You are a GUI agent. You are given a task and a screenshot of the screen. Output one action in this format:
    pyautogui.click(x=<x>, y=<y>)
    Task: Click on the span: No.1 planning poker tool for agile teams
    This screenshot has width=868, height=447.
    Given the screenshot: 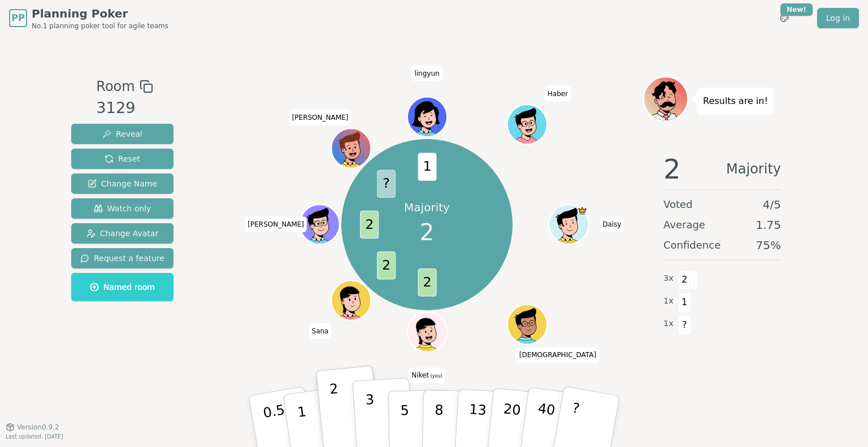 What is the action you would take?
    pyautogui.click(x=100, y=26)
    